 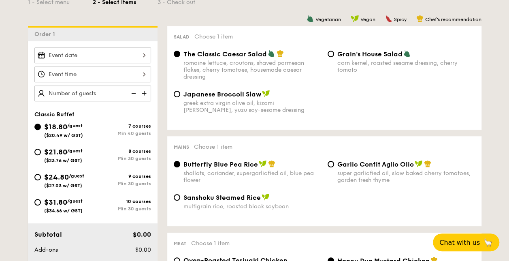 I want to click on input: The Classic Caesar Saladromaine lettuce, croutons, shaved parmesan flakes, cherry tomatoes, house..., so click(x=177, y=54).